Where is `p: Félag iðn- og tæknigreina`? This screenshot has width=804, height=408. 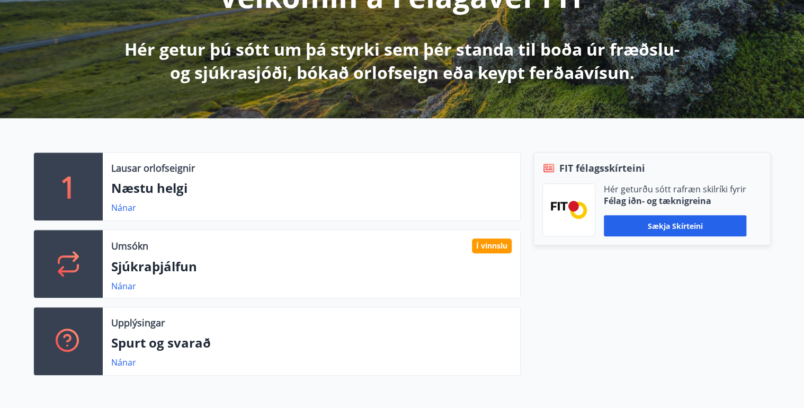
p: Félag iðn- og tæknigreina is located at coordinates (675, 201).